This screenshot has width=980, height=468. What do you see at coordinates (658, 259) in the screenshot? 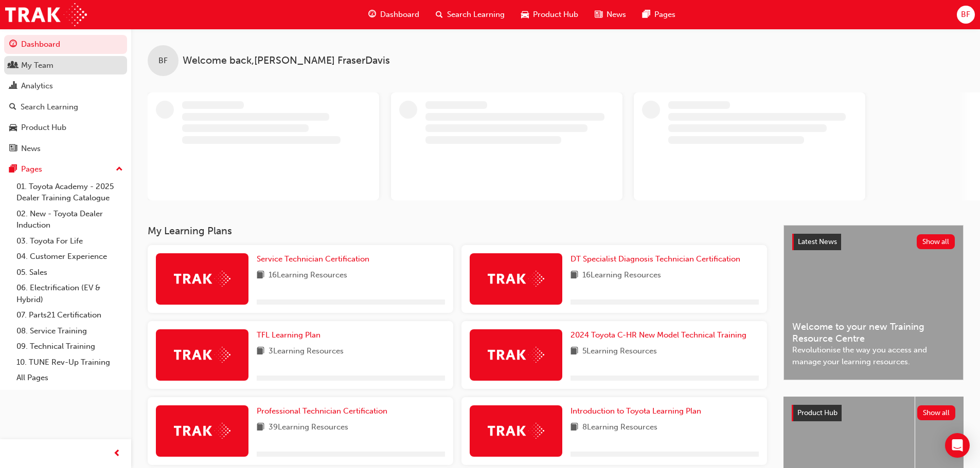
I see `a: DT Specialist Diagnosis Technician Certification` at bounding box center [658, 259].